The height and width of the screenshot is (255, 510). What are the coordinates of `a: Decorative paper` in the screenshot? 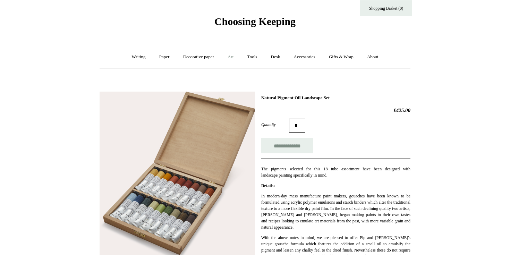 It's located at (198, 57).